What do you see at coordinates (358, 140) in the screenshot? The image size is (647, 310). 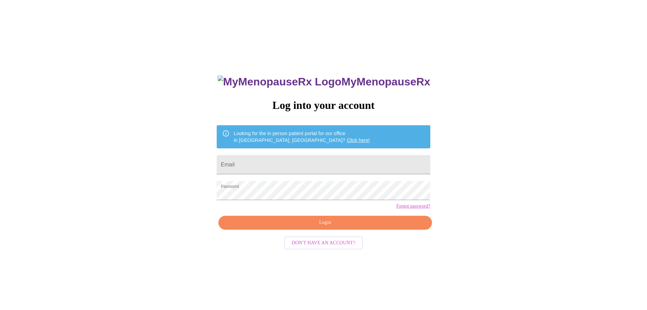 I see `a: Click here!` at bounding box center [358, 140].